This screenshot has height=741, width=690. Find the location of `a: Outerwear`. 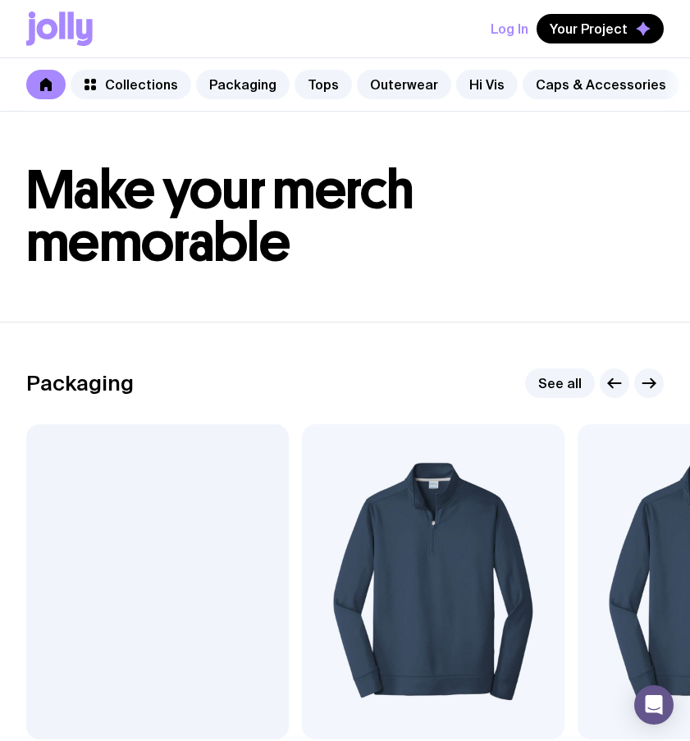

a: Outerwear is located at coordinates (404, 85).